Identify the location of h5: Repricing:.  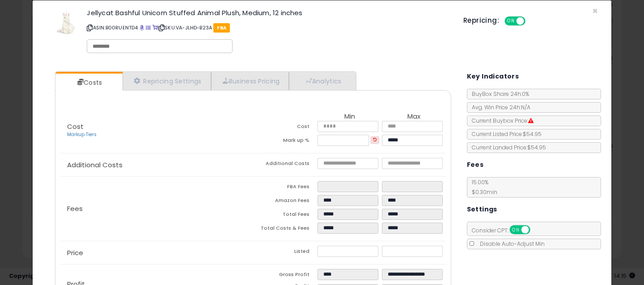
(481, 21).